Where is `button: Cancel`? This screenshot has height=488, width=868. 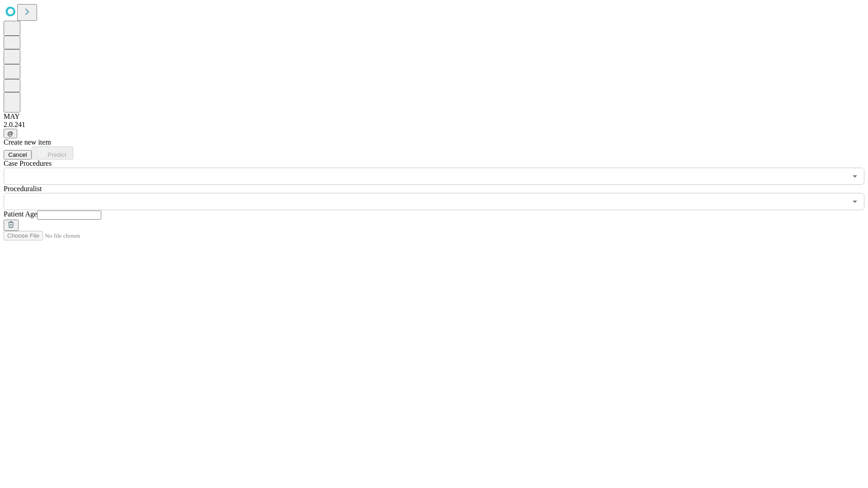
button: Cancel is located at coordinates (18, 155).